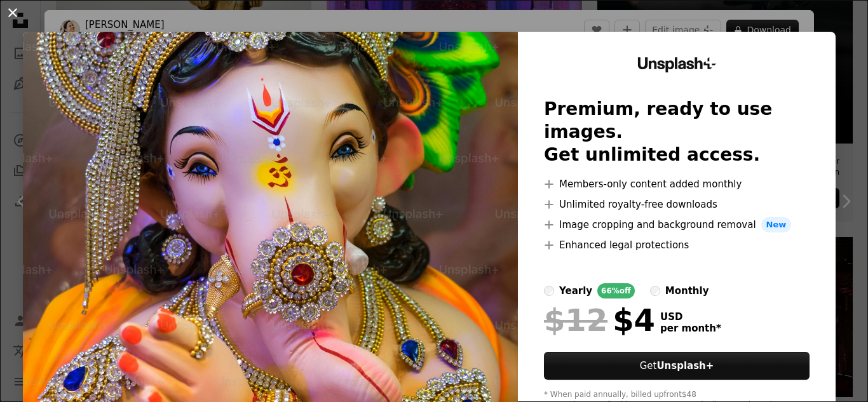 The image size is (868, 402). I want to click on li: Image cropping and background removal, so click(677, 225).